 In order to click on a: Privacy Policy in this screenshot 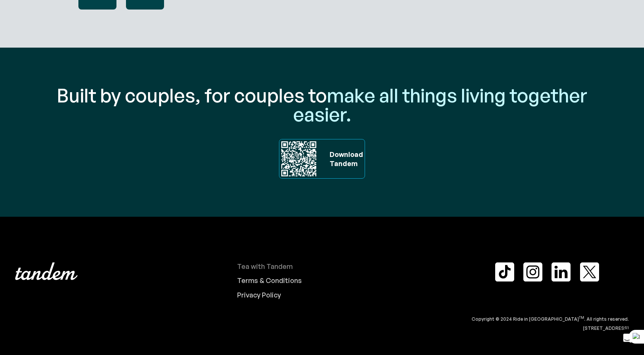, I will do `click(363, 295)`.